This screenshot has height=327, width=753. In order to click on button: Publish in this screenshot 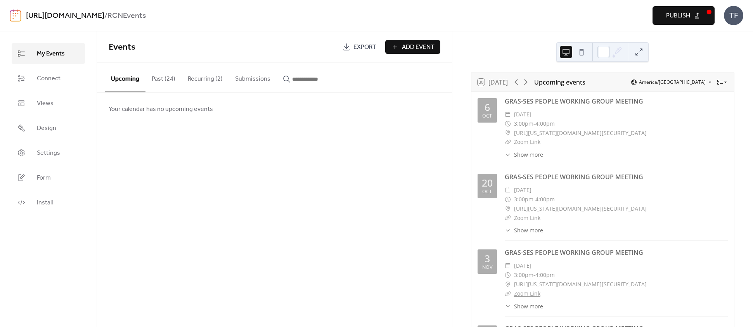, I will do `click(683, 16)`.